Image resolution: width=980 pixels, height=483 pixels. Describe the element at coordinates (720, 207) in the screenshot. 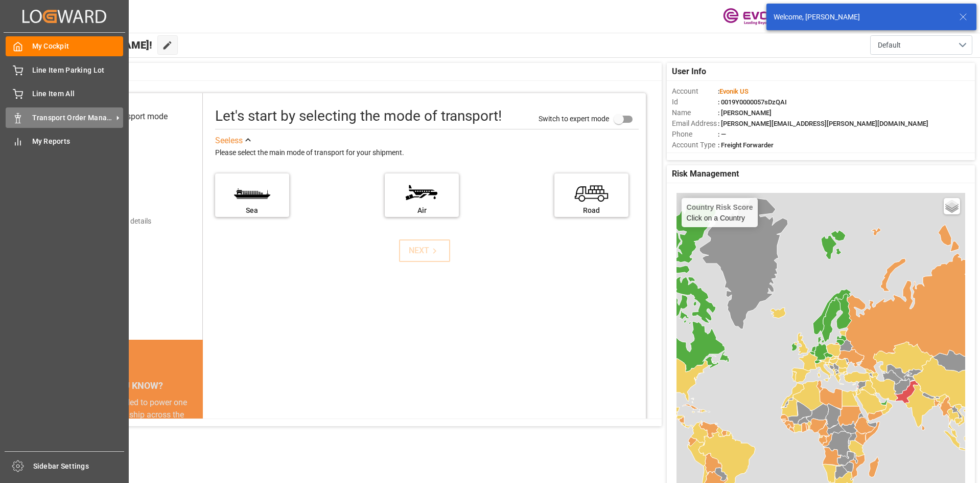

I see `h4: Country Risk Score` at that location.